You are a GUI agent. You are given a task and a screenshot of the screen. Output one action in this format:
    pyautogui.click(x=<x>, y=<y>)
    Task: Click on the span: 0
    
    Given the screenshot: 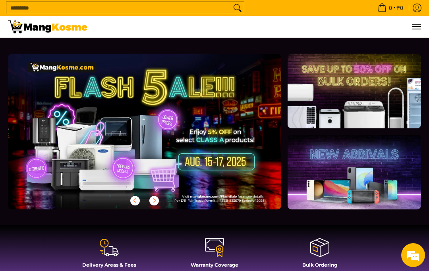 What is the action you would take?
    pyautogui.click(x=391, y=8)
    